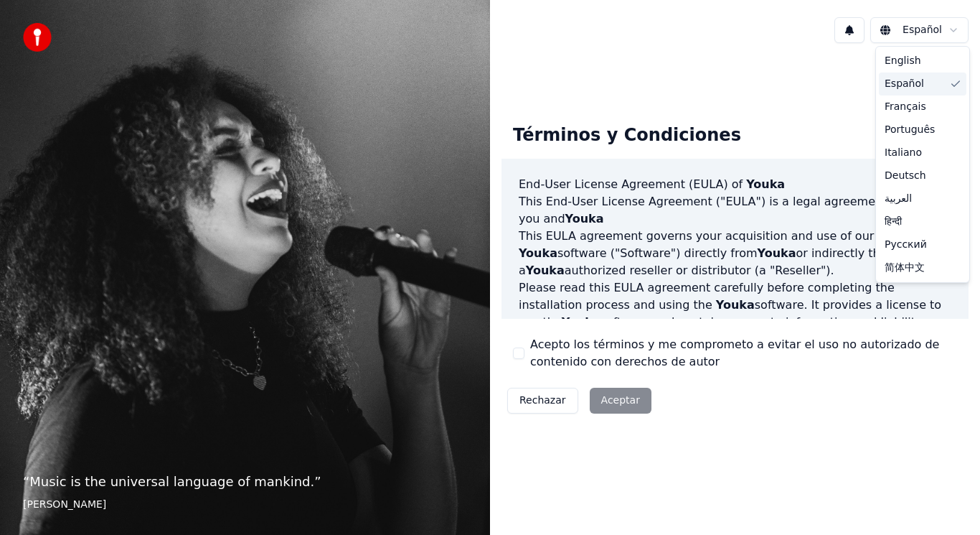  Describe the element at coordinates (903, 153) in the screenshot. I see `span: Italiano` at that location.